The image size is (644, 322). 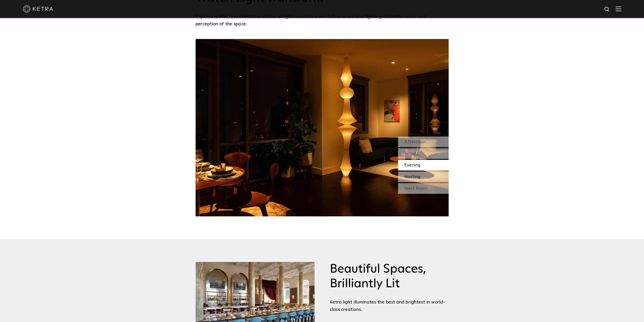 What do you see at coordinates (322, 128) in the screenshot?
I see `img: SS_HBD_LivingRoom_Desktop_03` at bounding box center [322, 128].